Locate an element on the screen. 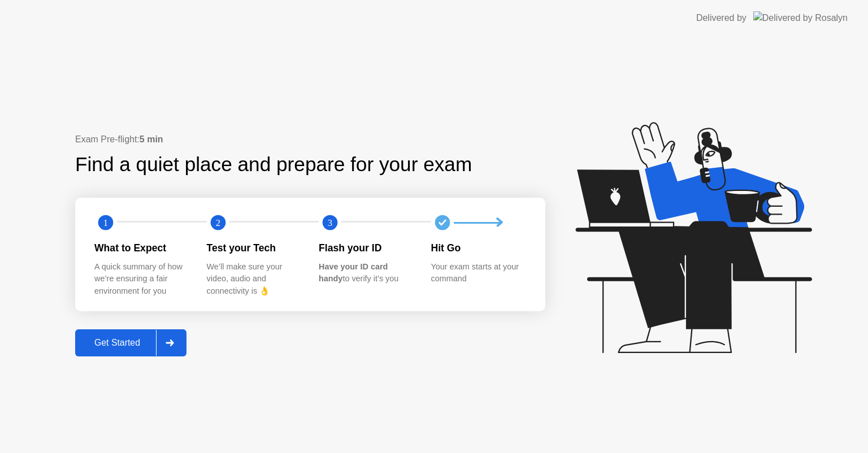  div: Find a quiet place and prepare for your exam is located at coordinates (274, 165).